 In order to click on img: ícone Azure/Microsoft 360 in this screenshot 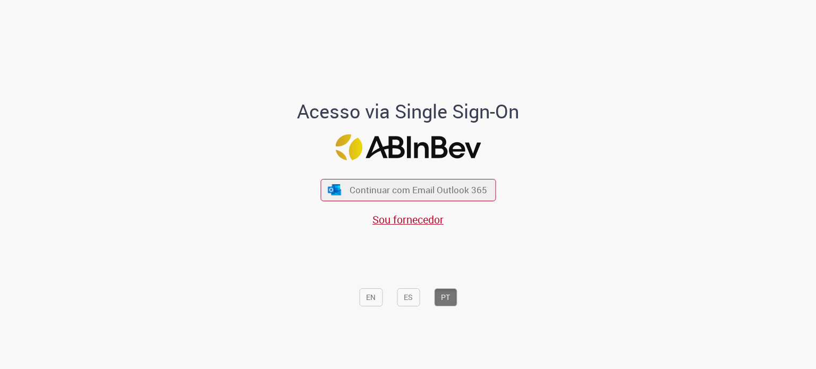, I will do `click(335, 190)`.